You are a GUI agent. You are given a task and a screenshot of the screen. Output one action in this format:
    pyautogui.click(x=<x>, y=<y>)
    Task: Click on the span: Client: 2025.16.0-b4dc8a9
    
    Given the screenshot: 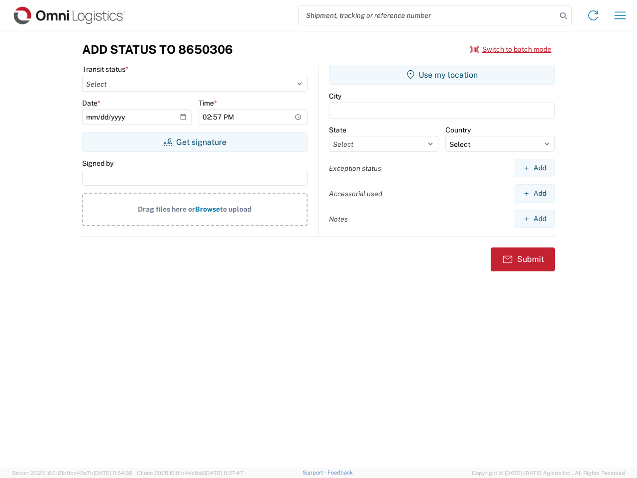 What is the action you would take?
    pyautogui.click(x=190, y=473)
    